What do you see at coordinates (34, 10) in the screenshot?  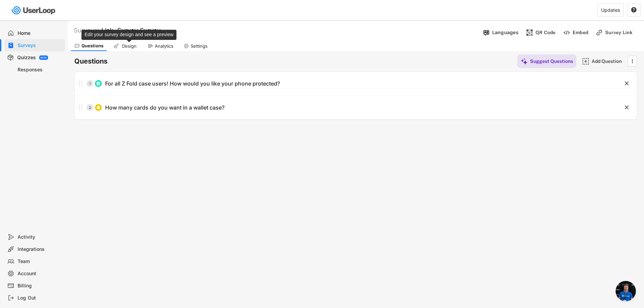 I see `img: userloop-logo-01.svg` at bounding box center [34, 10].